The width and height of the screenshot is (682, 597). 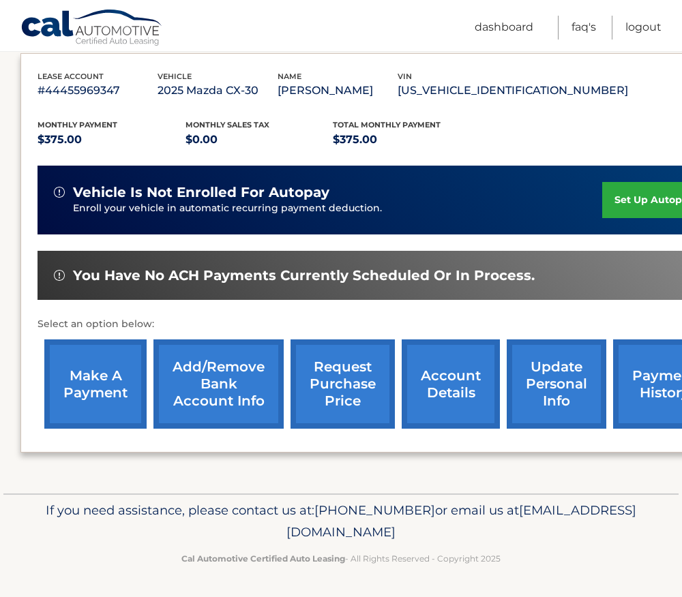 What do you see at coordinates (217, 91) in the screenshot?
I see `p: 2025 Mazda CX-30` at bounding box center [217, 91].